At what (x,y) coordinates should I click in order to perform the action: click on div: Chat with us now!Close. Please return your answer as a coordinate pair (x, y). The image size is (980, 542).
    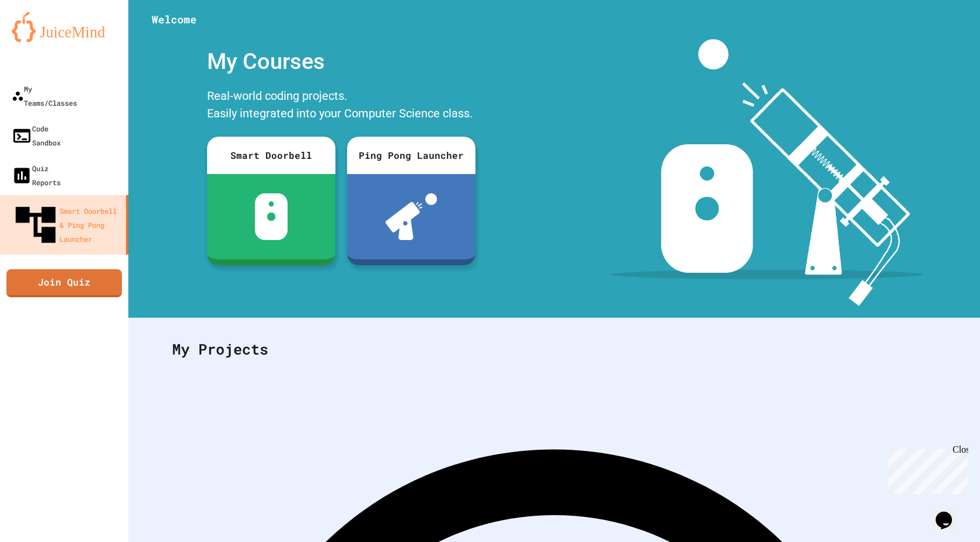
    Looking at the image, I should click on (43, 39).